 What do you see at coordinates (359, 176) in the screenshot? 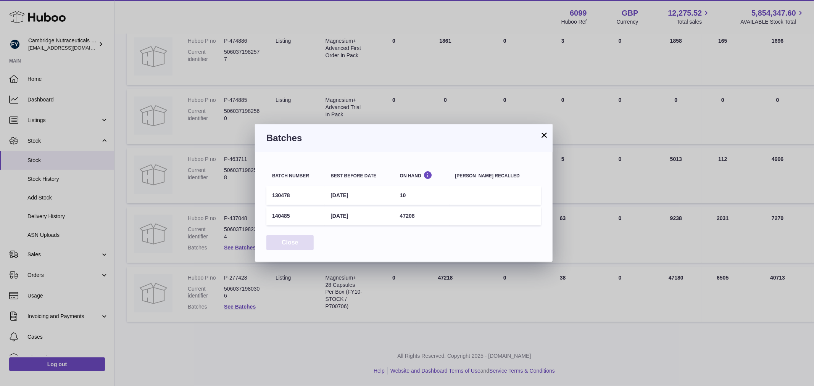
I see `div: Best before date` at bounding box center [359, 176].